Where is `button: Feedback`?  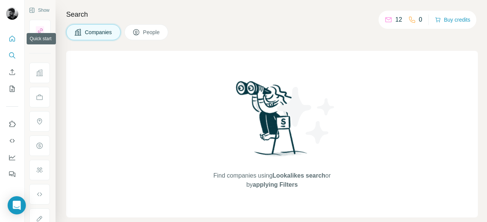 button: Feedback is located at coordinates (12, 174).